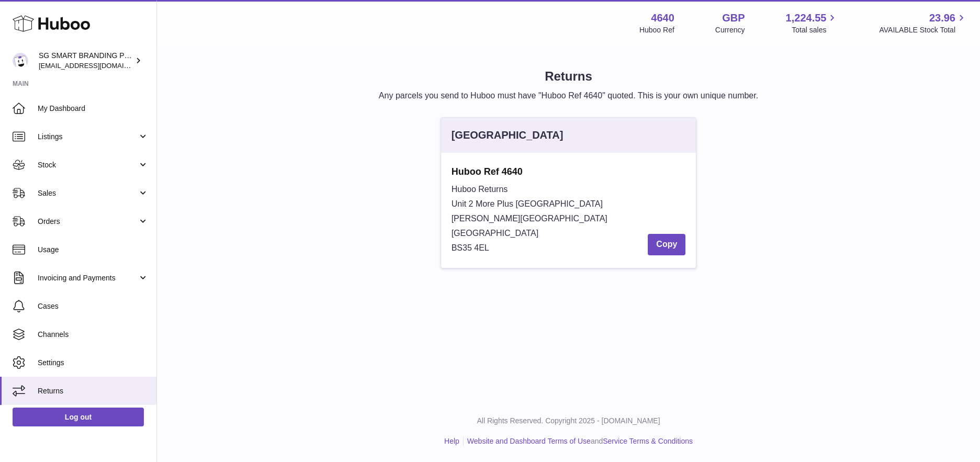 This screenshot has width=980, height=462. What do you see at coordinates (943, 18) in the screenshot?
I see `span: 23.96` at bounding box center [943, 18].